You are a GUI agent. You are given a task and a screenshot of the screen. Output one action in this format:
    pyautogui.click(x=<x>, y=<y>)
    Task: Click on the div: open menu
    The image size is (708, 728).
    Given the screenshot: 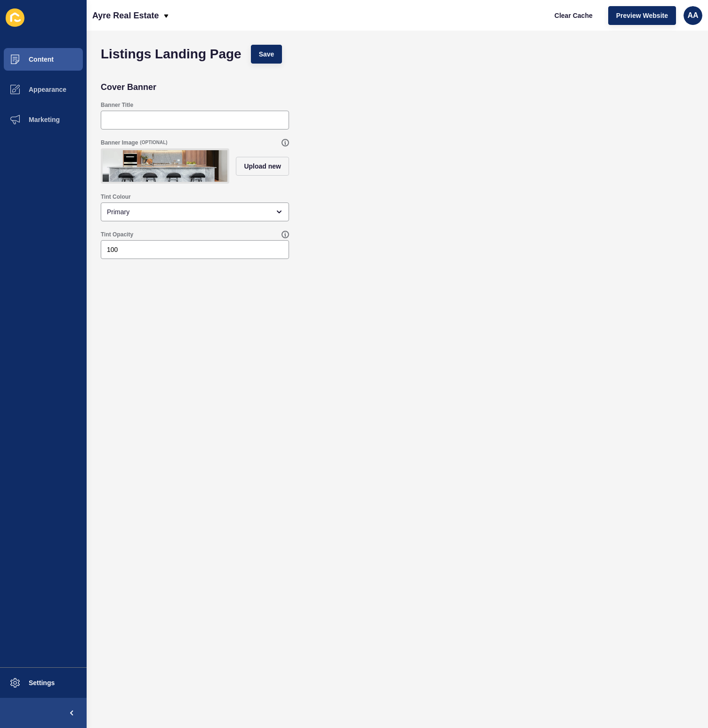 What is the action you would take?
    pyautogui.click(x=195, y=212)
    